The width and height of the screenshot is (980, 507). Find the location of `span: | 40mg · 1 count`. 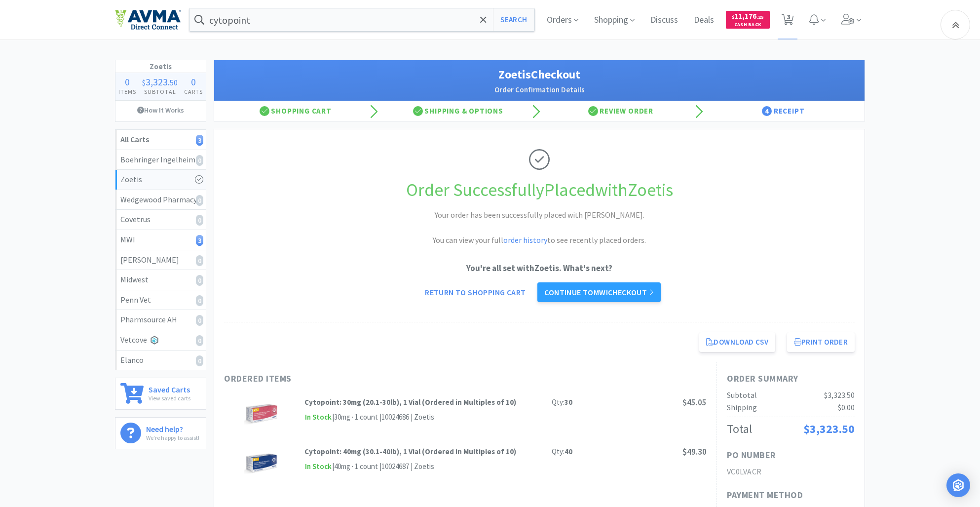

span: | 40mg · 1 count is located at coordinates (355, 466).